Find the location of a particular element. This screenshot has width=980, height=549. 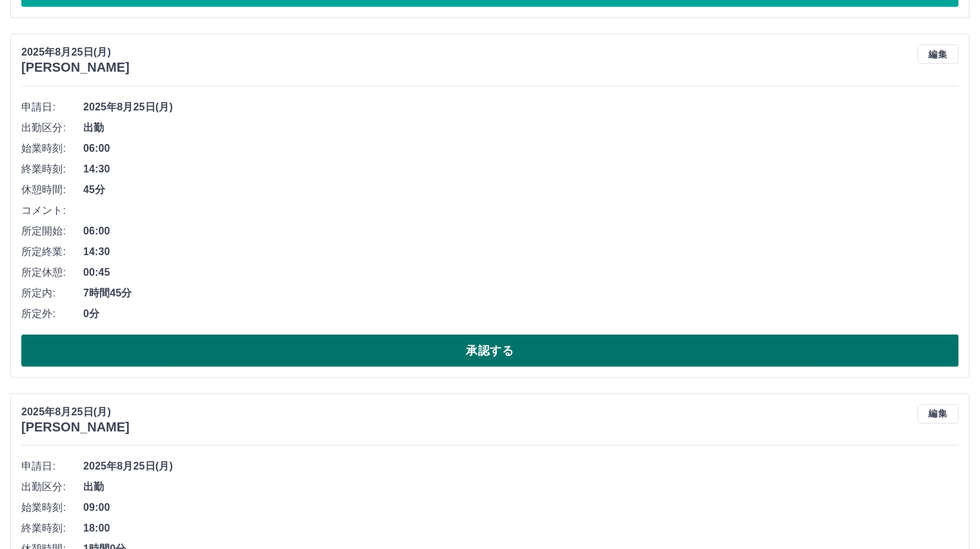

span: コメント: is located at coordinates (52, 211).